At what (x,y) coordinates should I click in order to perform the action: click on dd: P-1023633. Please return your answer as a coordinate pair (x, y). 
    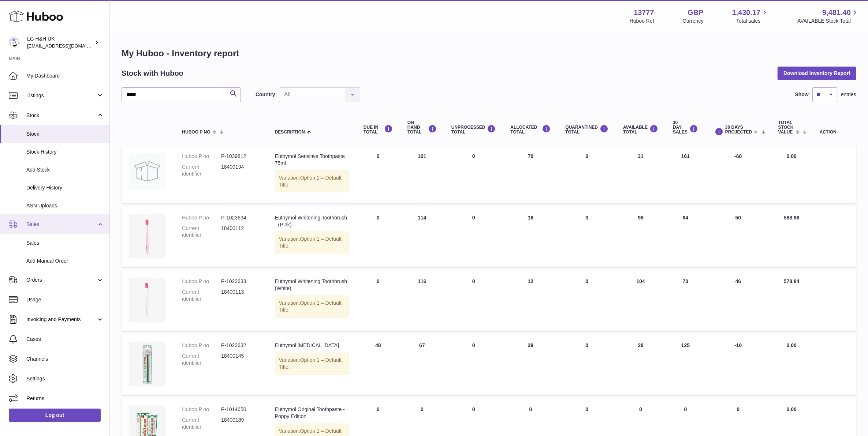
    Looking at the image, I should click on (240, 281).